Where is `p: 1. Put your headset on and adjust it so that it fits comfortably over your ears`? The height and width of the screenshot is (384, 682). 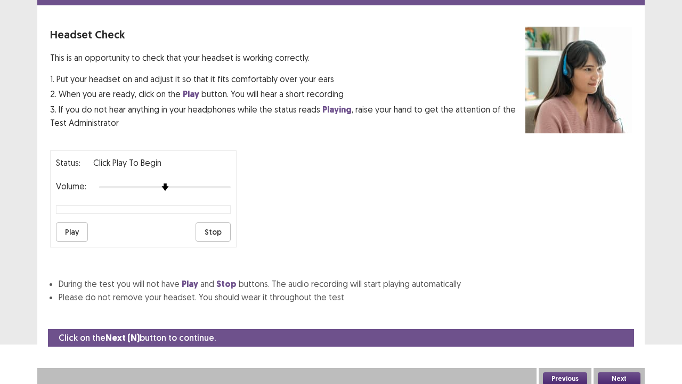
p: 1. Put your headset on and adjust it so that it fits comfortably over your ears is located at coordinates (288, 79).